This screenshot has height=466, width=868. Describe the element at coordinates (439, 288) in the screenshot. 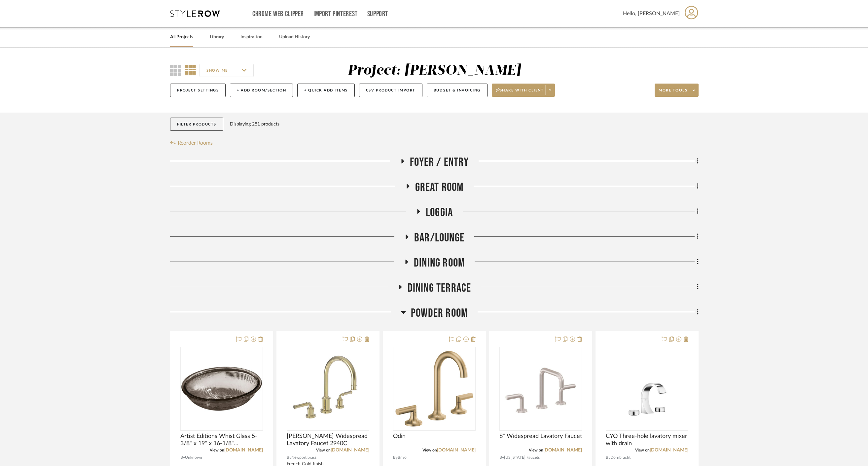

I see `span: Dining Terrace` at that location.